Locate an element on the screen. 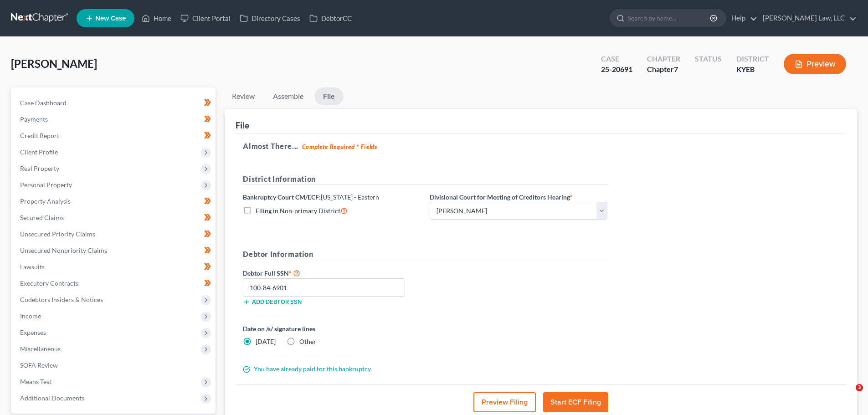 The width and height of the screenshot is (868, 415). span: Unsecured Nonpriority Claims is located at coordinates (64, 250).